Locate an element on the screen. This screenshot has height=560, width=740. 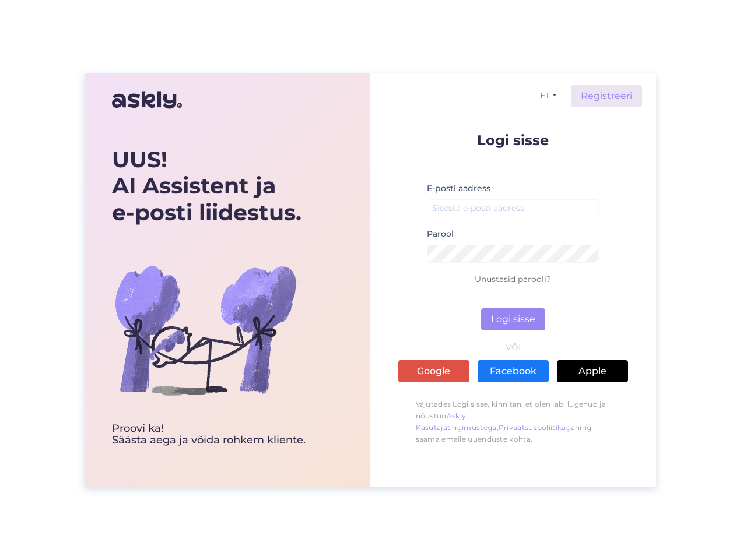
div: UUS! AI Assistent ja e-posti liidestus. is located at coordinates (208, 186).